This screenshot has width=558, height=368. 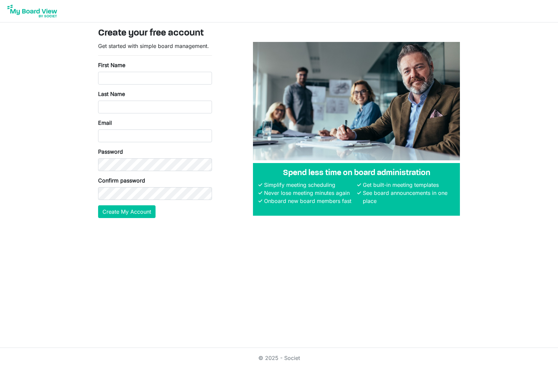 I want to click on label: Email, so click(x=105, y=123).